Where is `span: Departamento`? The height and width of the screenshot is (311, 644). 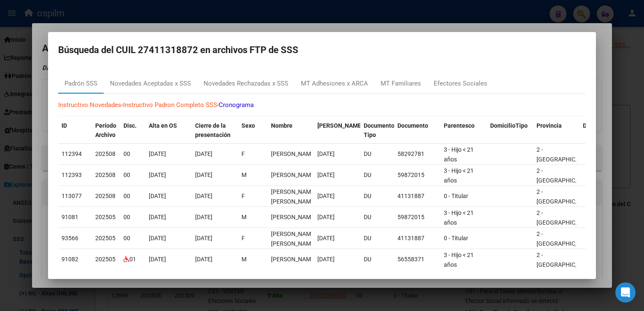 span: Departamento is located at coordinates (602, 126).